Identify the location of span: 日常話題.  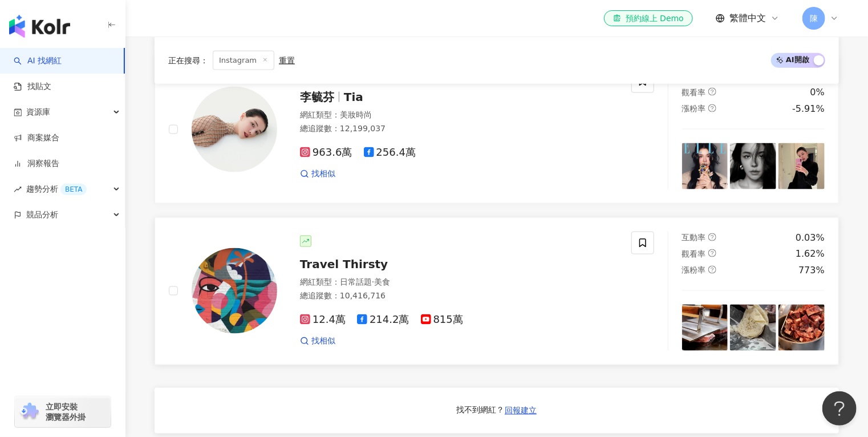
(356, 282).